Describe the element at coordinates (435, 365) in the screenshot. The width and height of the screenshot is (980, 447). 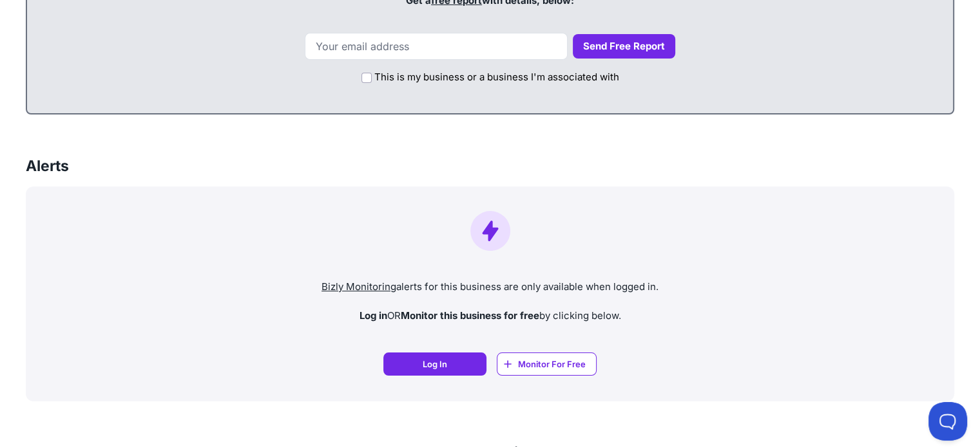
I see `a: Log In` at that location.